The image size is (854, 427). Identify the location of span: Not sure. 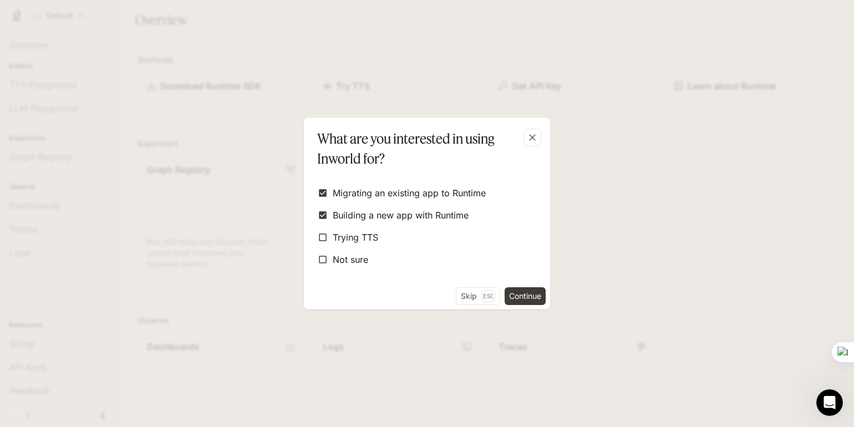
(351, 260).